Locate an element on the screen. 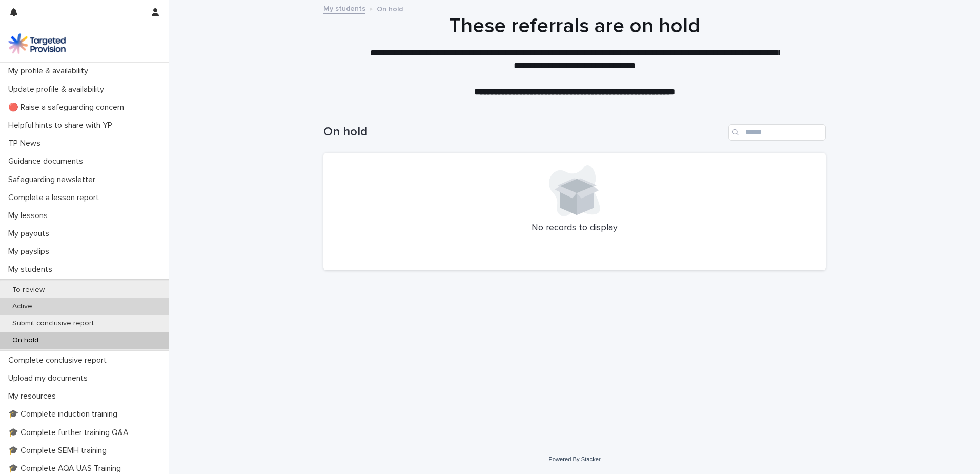 The image size is (980, 474). p: Upload my documents is located at coordinates (50, 378).